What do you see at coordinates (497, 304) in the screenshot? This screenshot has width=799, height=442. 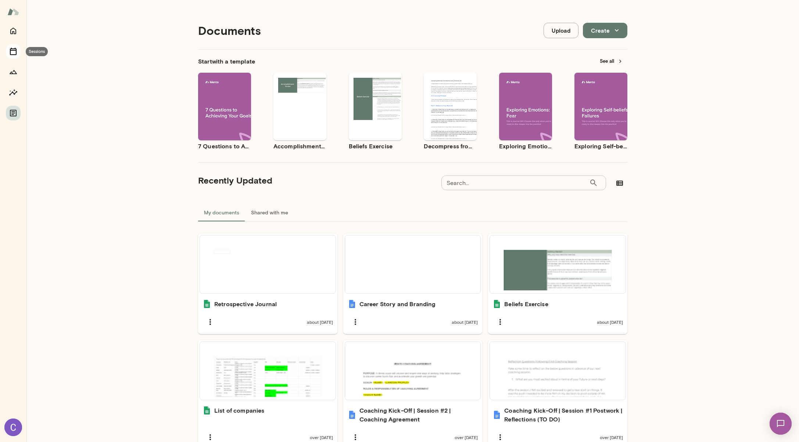 I see `img: Beliefs Exercise` at bounding box center [497, 304].